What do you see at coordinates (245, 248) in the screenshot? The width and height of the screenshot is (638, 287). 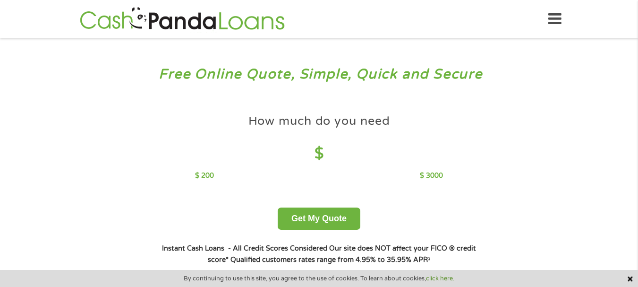 I see `strong: Instant Cash Loans - All Credit Scores Considered` at bounding box center [245, 248].